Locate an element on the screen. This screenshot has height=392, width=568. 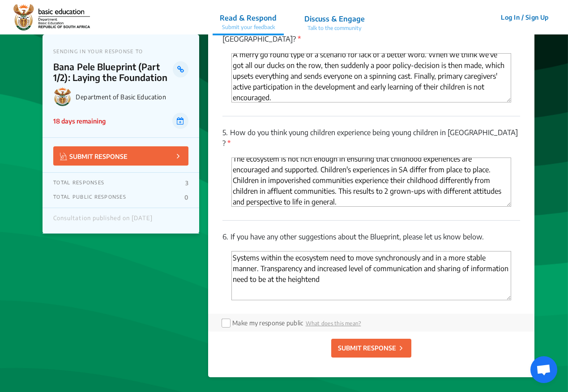
p: Submit your feedback is located at coordinates (248, 27).